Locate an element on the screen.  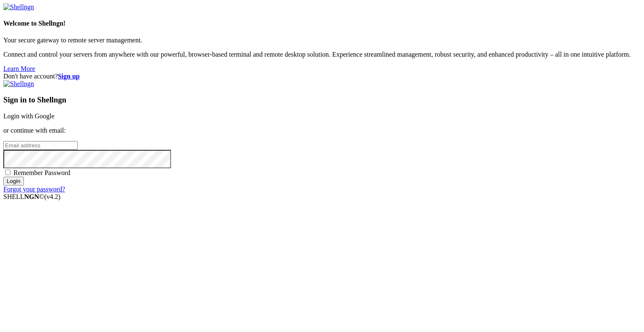
h4: Welcome to Shellngn! is located at coordinates (322, 23).